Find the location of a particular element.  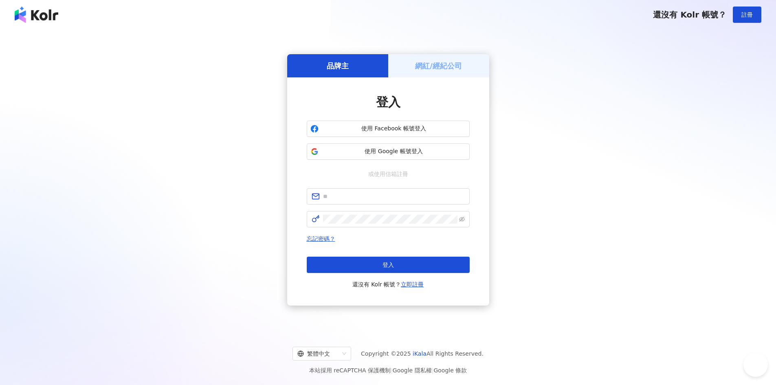

button: 登入 is located at coordinates (388, 265).